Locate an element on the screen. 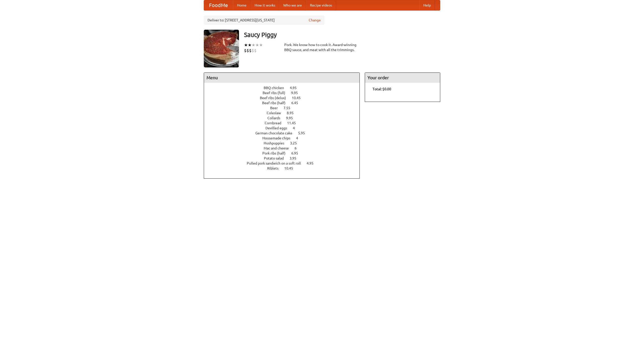  a: Hushpuppies 3.25 is located at coordinates (285, 143).